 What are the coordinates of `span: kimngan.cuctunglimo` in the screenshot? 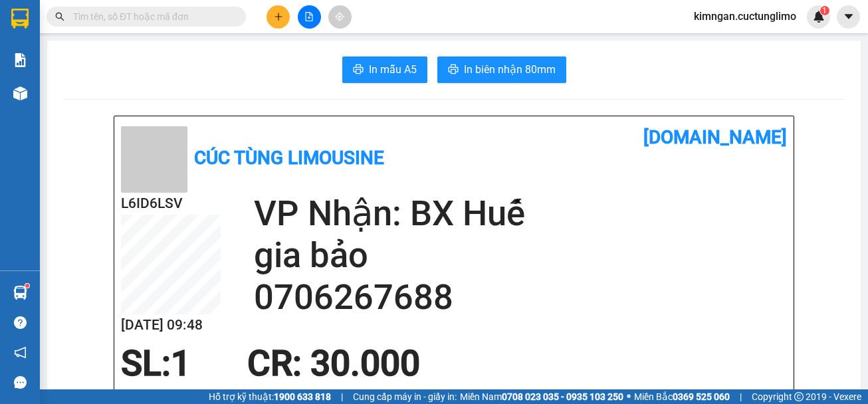 It's located at (745, 16).